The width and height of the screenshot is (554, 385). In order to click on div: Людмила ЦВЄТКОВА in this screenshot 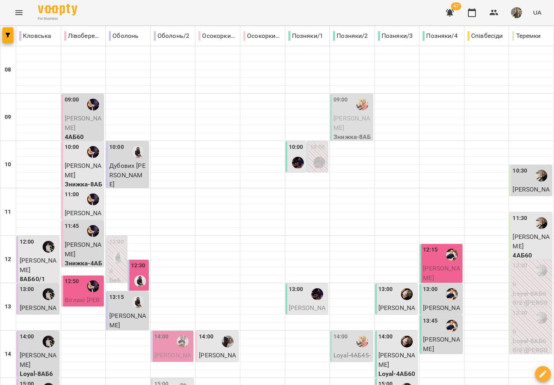, I will do `click(228, 341)`.